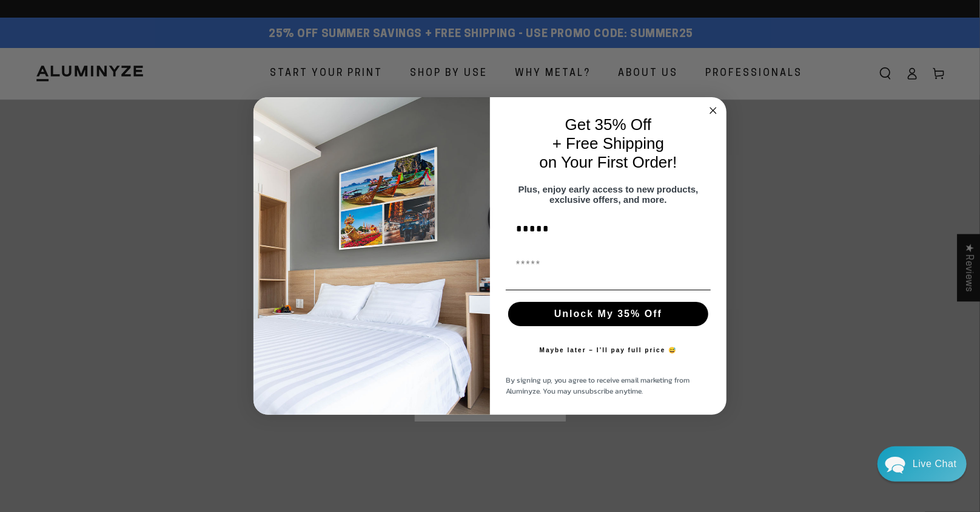  What do you see at coordinates (608, 350) in the screenshot?
I see `button: Maybe later – I’ll pay full price 😅` at bounding box center [608, 350].